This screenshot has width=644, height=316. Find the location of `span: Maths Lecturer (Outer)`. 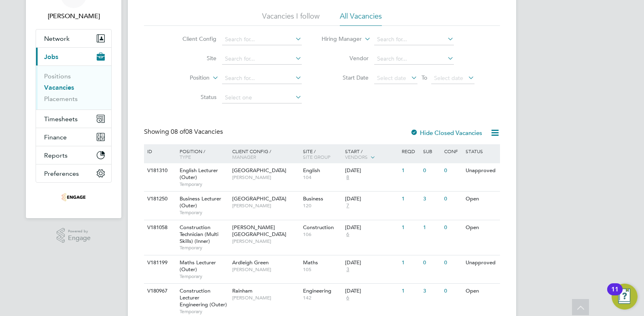

span: Maths Lecturer (Outer) is located at coordinates (198, 266).